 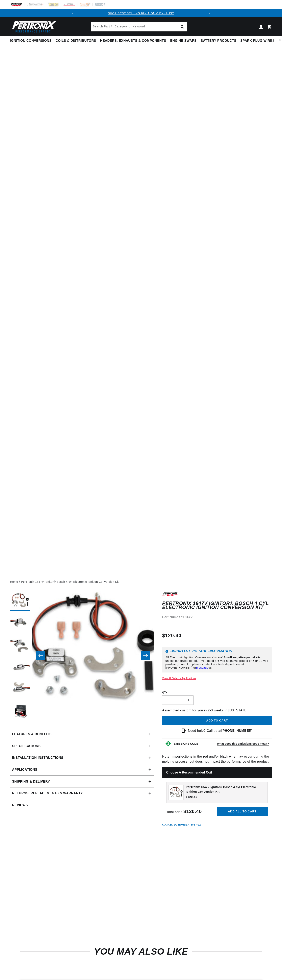 I want to click on img: Emissions code, so click(x=169, y=743).